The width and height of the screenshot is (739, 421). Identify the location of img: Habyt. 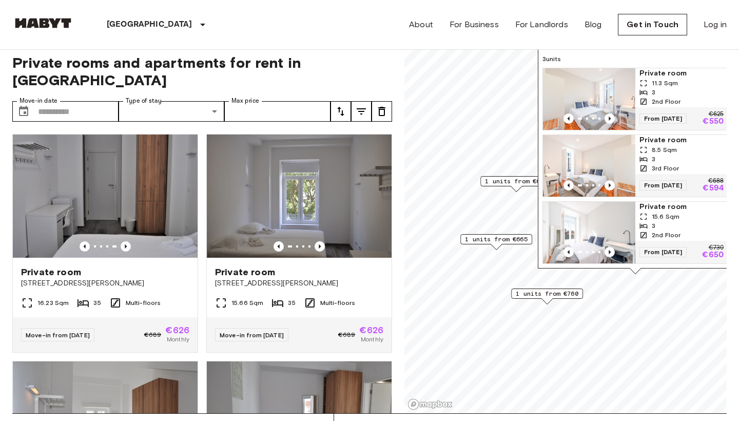
(43, 23).